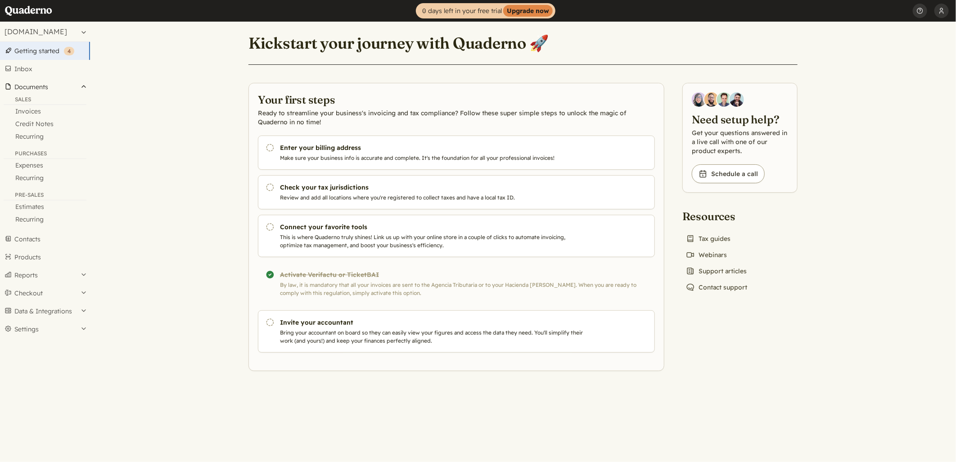 This screenshot has height=462, width=956. Describe the element at coordinates (706, 255) in the screenshot. I see `a: Webinars` at that location.